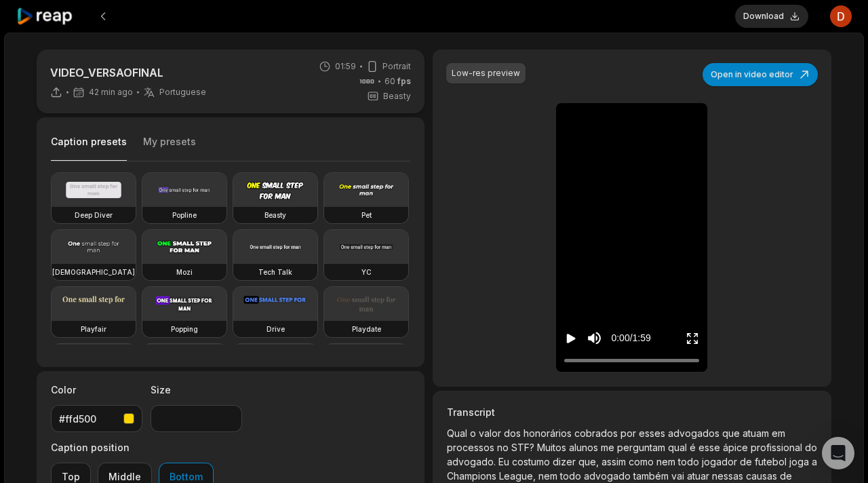  What do you see at coordinates (133, 447) in the screenshot?
I see `label: Caption position` at bounding box center [133, 447].